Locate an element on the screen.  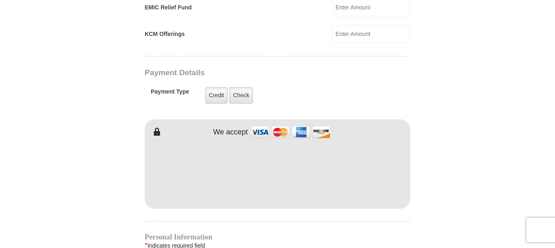
label: EMIC Relief Fund is located at coordinates (168, 7).